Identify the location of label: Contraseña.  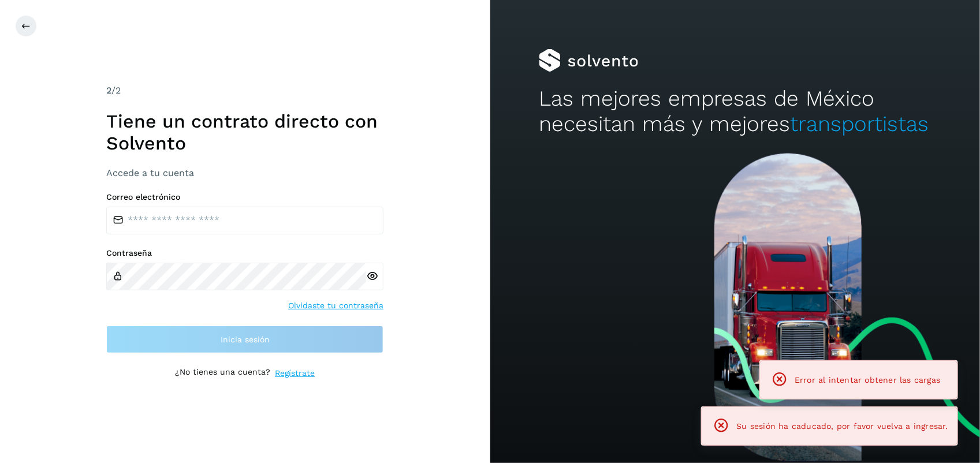
(245, 252).